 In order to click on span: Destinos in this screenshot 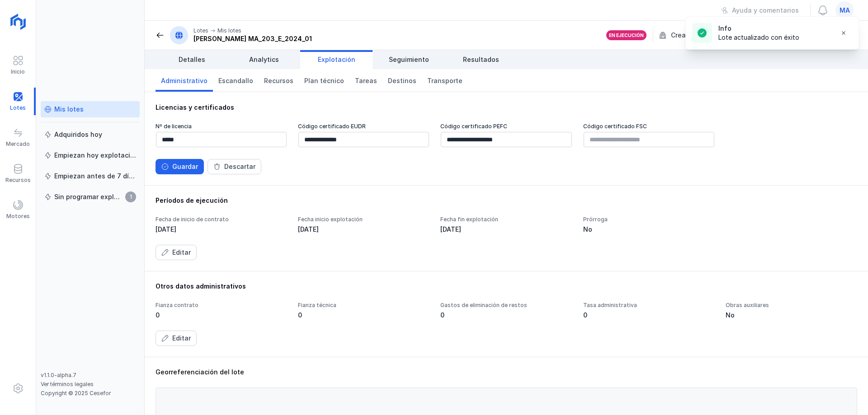, I will do `click(402, 81)`.